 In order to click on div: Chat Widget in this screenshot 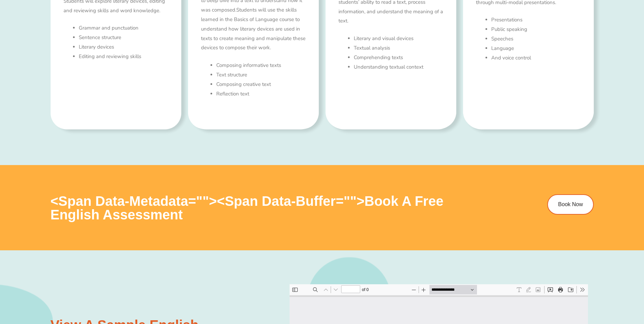, I will do `click(587, 286)`.